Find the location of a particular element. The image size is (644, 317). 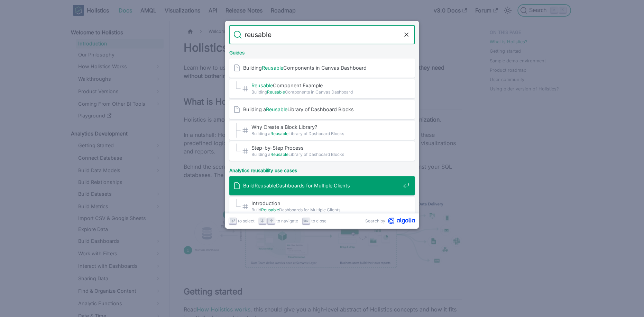

svg: Escape key is located at coordinates (306, 221).